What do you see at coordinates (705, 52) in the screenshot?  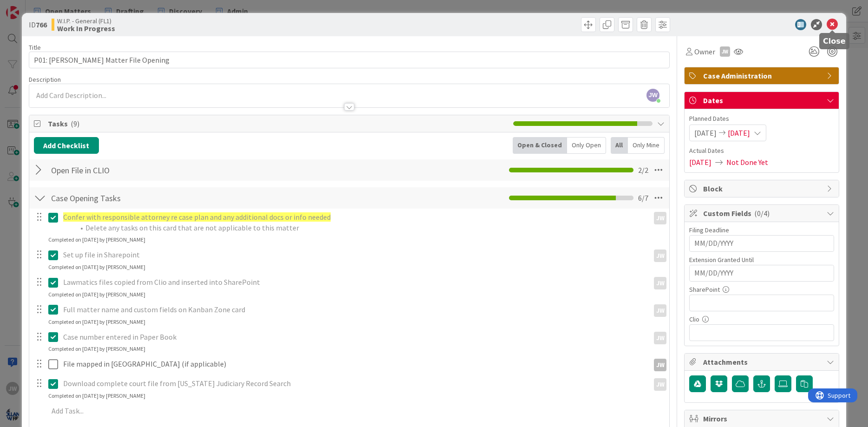 I see `span: Owner` at bounding box center [705, 52].